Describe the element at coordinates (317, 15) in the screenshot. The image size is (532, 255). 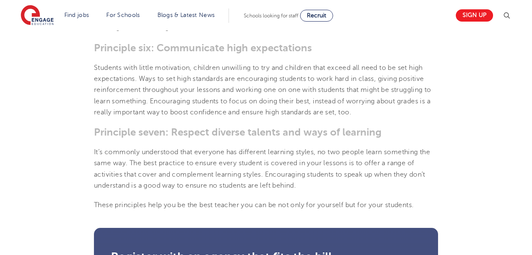
I see `span: Recruit` at that location.